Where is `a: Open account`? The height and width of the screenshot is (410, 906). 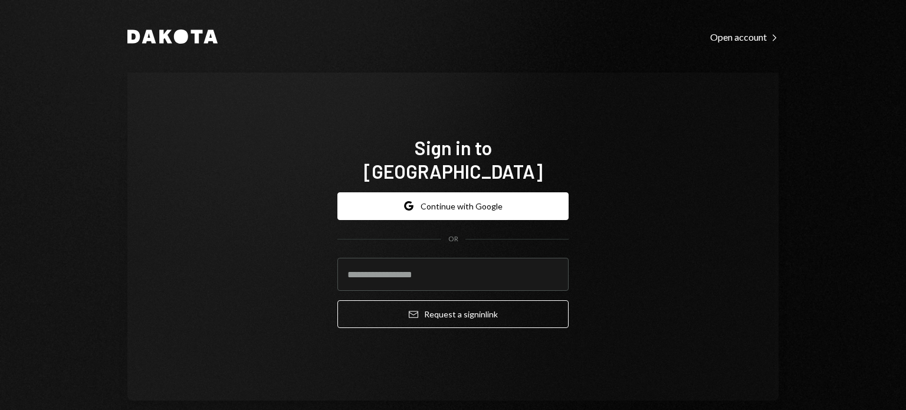 a: Open account is located at coordinates (745, 37).